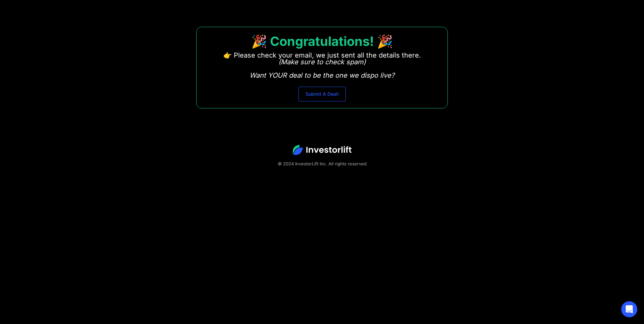 This screenshot has height=324, width=644. I want to click on p: 👉 Please check your email, we just sent all the details there. ‍, so click(322, 65).